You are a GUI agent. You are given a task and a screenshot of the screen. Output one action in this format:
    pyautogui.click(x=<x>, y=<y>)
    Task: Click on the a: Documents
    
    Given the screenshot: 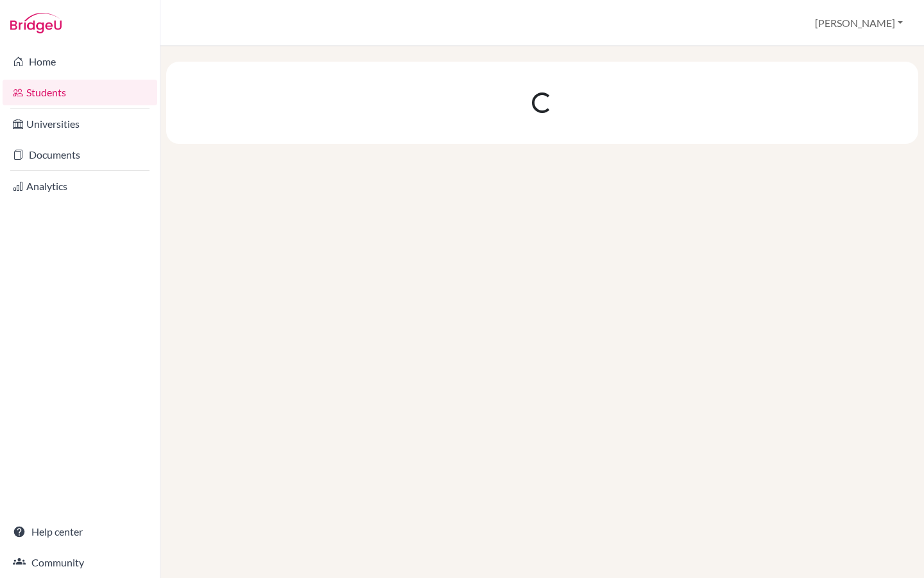 What is the action you would take?
    pyautogui.click(x=80, y=154)
    